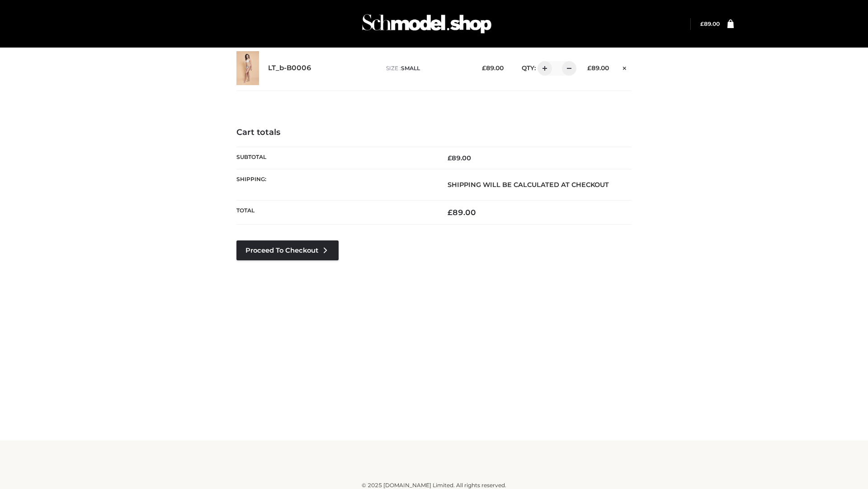 This screenshot has width=868, height=489. What do you see at coordinates (290, 68) in the screenshot?
I see `a: LT_b-B0006` at bounding box center [290, 68].